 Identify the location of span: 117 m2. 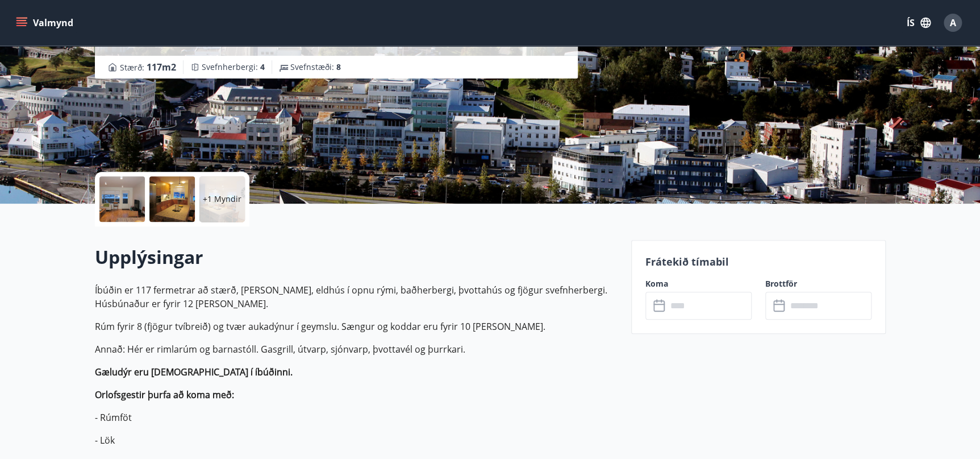
(161, 67).